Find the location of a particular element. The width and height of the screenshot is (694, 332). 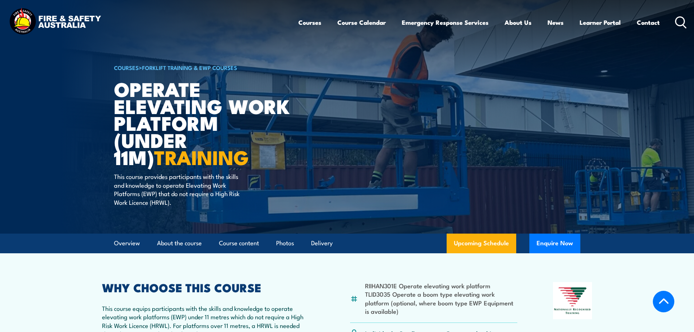

strong: TRAINING is located at coordinates (202, 156).